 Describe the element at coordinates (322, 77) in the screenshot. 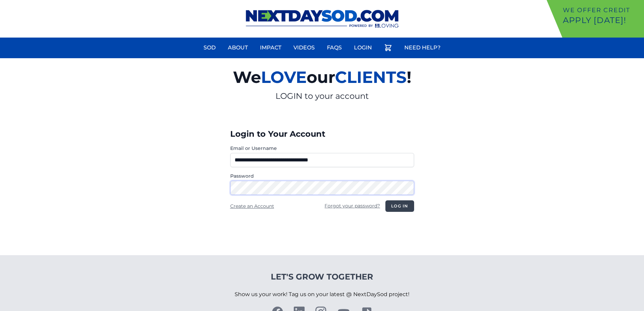

I see `h2: We our !` at that location.